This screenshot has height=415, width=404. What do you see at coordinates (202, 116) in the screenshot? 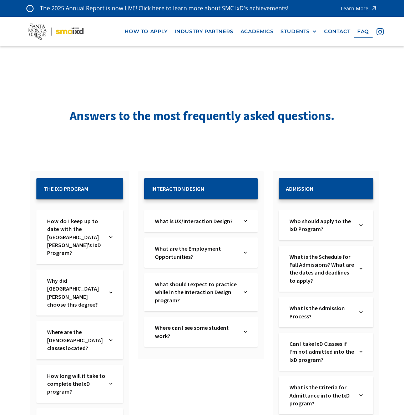
I see `h1: Answers to the most frequently asked questions.` at bounding box center [202, 116].